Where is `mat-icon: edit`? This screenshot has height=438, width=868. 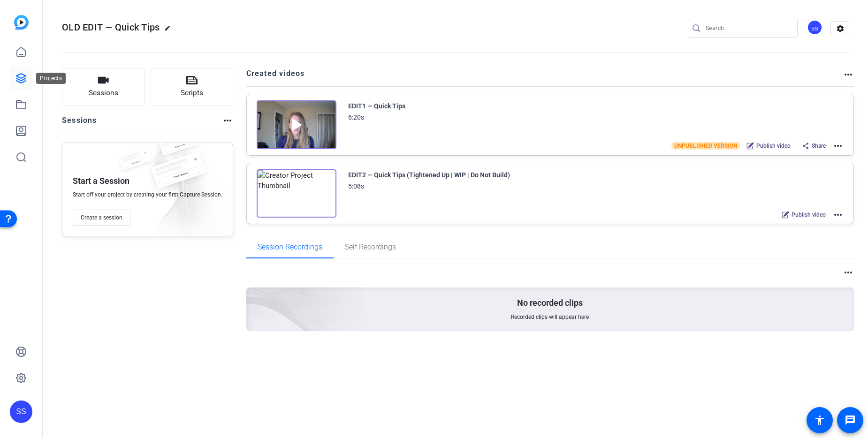
mat-icon: edit is located at coordinates (170, 30).